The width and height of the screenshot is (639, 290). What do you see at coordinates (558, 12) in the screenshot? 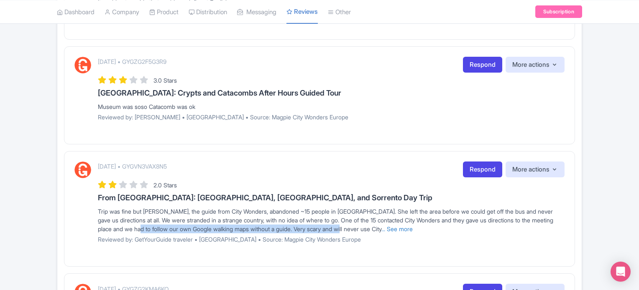
I see `a: Subscription` at bounding box center [558, 12].